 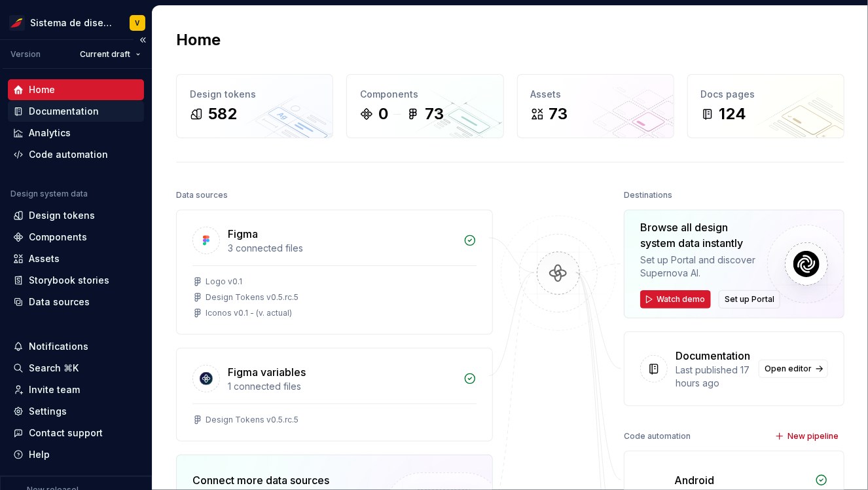 What do you see at coordinates (50, 133) in the screenshot?
I see `div: Analytics` at bounding box center [50, 133].